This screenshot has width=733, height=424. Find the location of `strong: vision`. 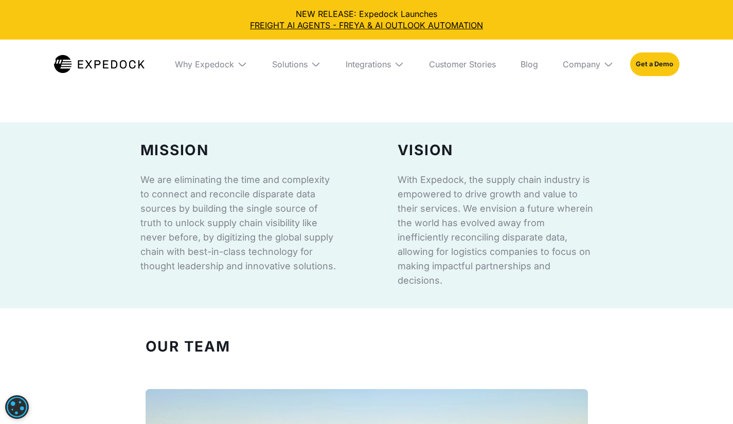

strong: vision is located at coordinates (425, 150).